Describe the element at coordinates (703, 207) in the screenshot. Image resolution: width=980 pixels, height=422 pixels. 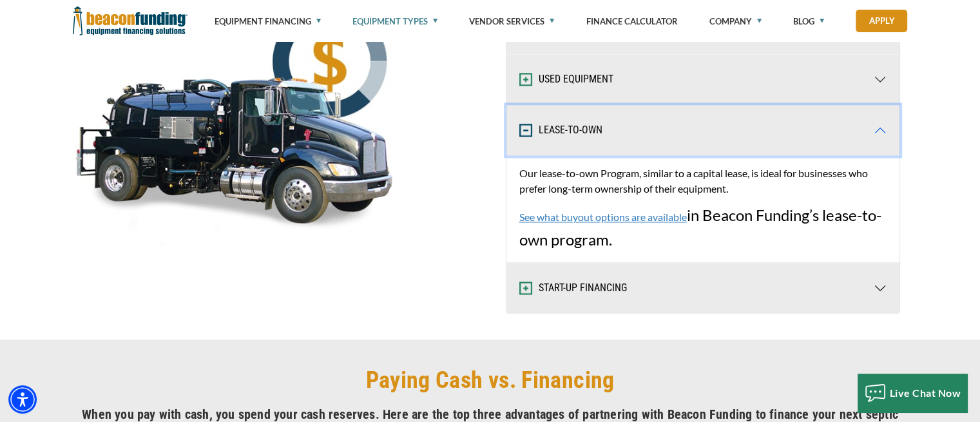
I see `span: in Beacon Funding’s lease-to-own program.` at that location.